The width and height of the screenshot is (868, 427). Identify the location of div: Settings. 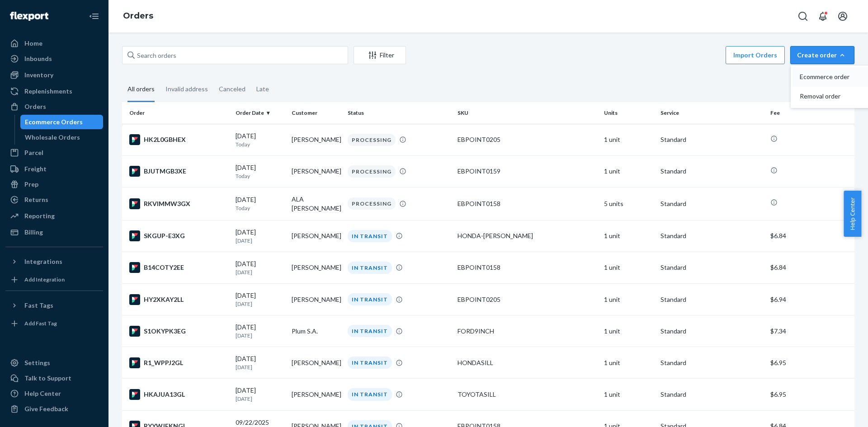
(37, 363).